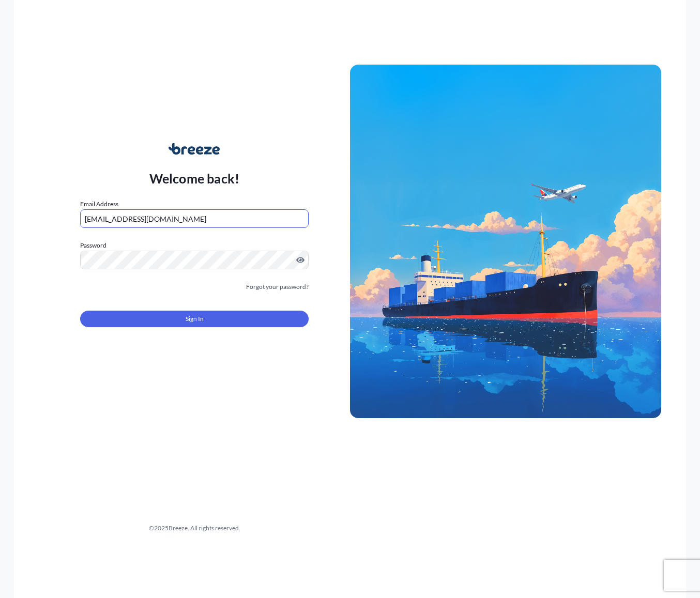  Describe the element at coordinates (194, 246) in the screenshot. I see `label: Password` at that location.